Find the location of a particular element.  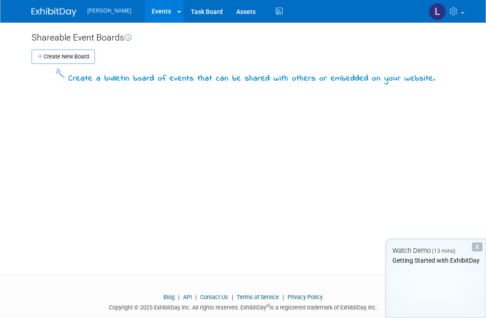

a: Contact Us is located at coordinates (214, 297).